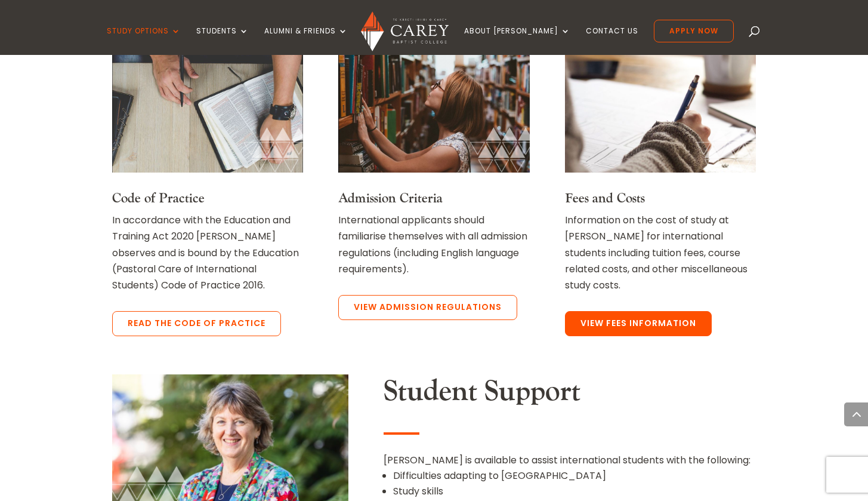 This screenshot has height=501, width=868. I want to click on a: Students, so click(223, 41).